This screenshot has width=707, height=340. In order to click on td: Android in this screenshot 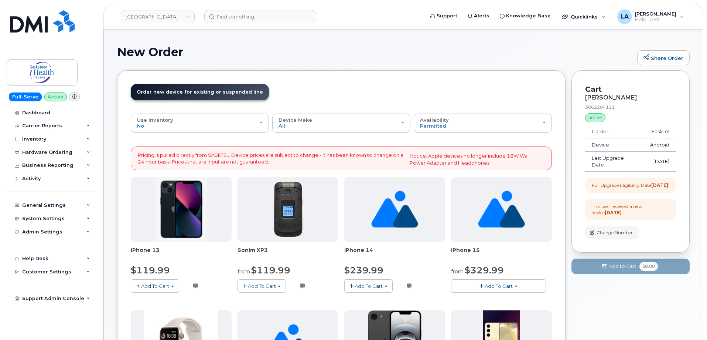, I will do `click(660, 145)`.